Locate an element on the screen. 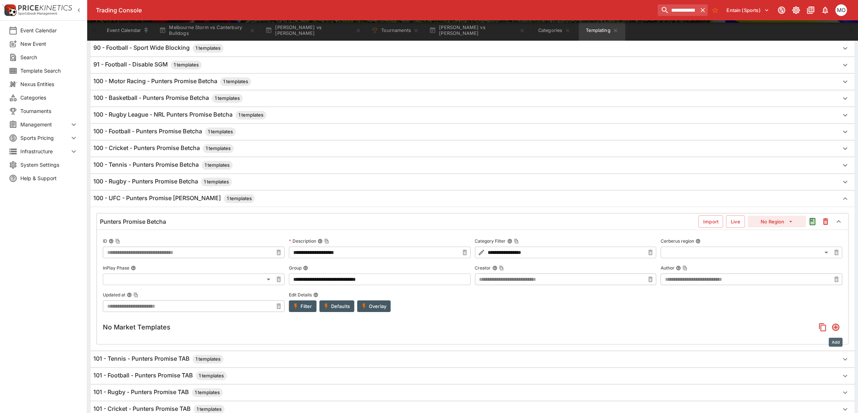 The height and width of the screenshot is (413, 858). button: IDCopy To Clipboard is located at coordinates (111, 241).